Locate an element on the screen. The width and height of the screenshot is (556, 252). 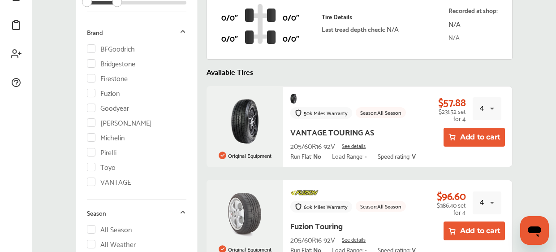
p: Available Tires is located at coordinates (359, 72).